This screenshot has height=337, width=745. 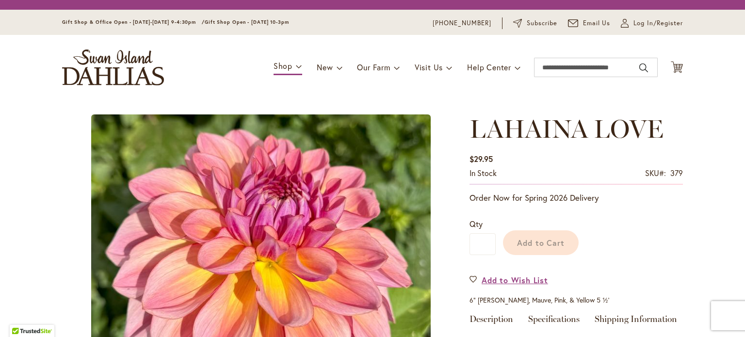 I want to click on span: $29.95, so click(x=481, y=159).